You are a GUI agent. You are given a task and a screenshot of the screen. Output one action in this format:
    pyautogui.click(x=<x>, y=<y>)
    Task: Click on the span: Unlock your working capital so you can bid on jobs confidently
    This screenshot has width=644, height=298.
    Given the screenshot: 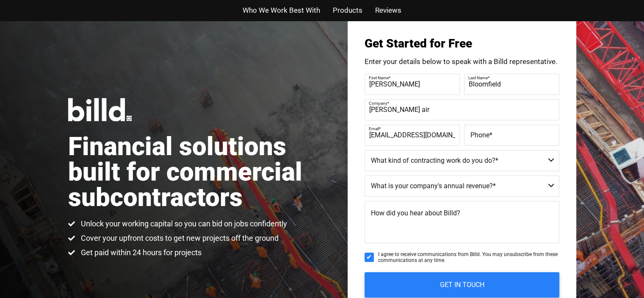 What is the action you would take?
    pyautogui.click(x=183, y=224)
    